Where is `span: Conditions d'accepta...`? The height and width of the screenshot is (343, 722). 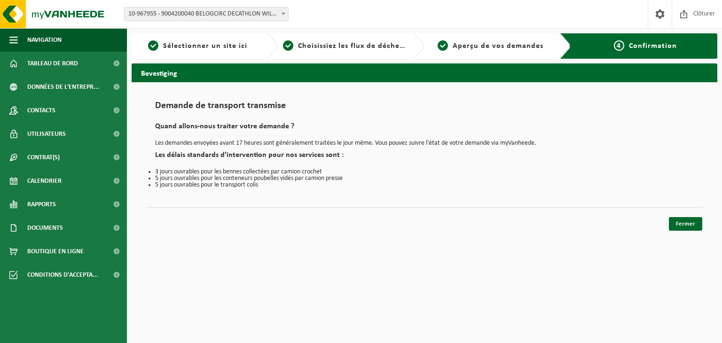
span: Conditions d'accepta... is located at coordinates (63, 275).